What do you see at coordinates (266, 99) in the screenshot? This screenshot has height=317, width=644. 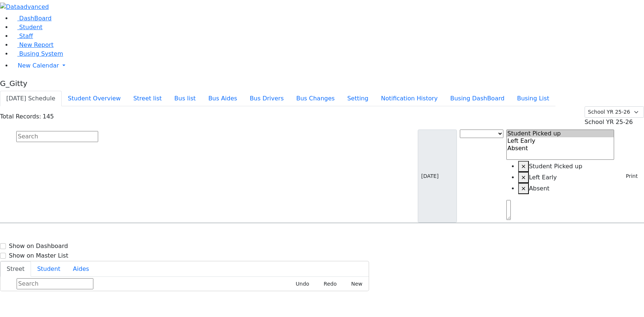 I see `button: Bus Drivers` at bounding box center [266, 99].